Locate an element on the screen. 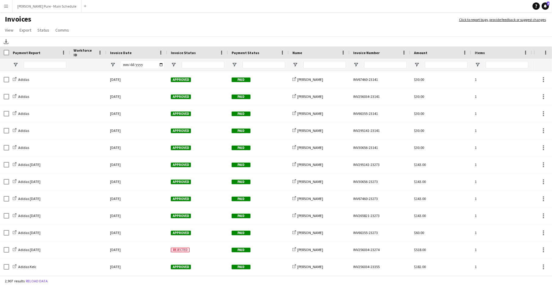 The image size is (552, 286). span: Payment Status is located at coordinates (245, 53).